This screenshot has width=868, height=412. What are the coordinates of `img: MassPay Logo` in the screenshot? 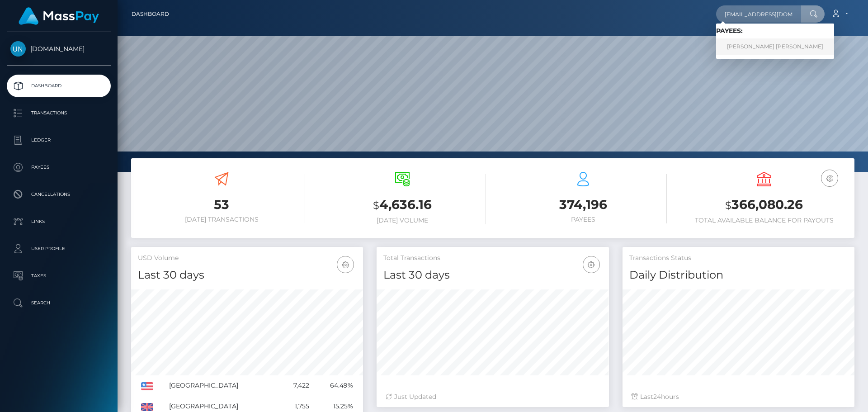 It's located at (59, 16).